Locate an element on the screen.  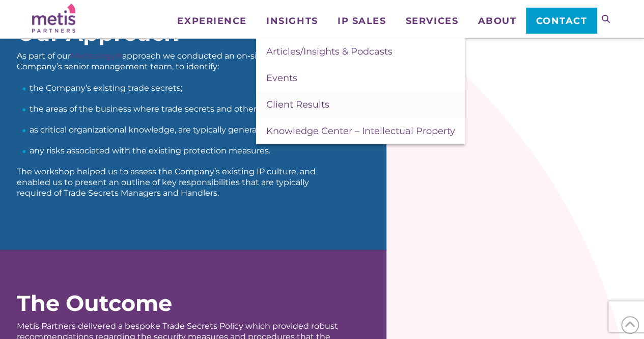
span: About is located at coordinates (497, 21).